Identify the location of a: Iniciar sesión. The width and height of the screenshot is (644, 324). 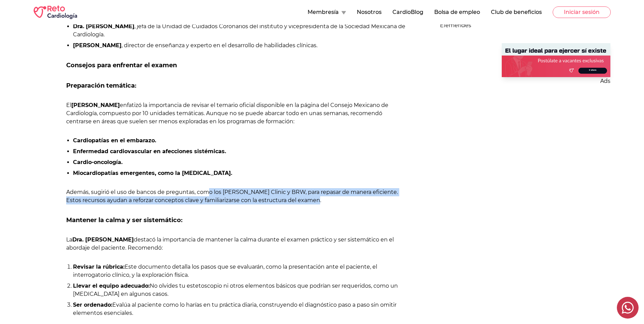
(582, 12).